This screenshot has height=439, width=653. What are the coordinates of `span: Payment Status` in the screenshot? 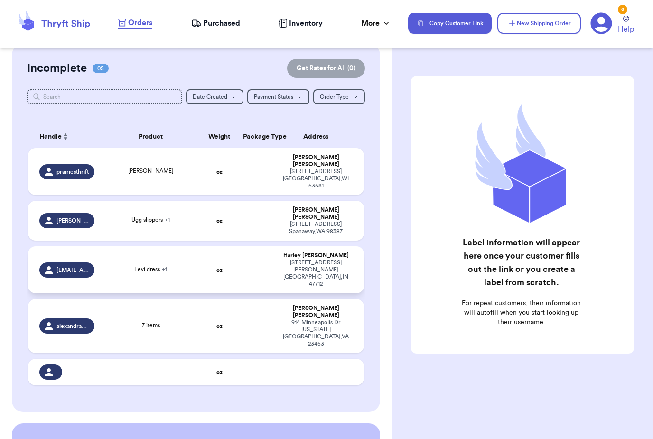 It's located at (274, 97).